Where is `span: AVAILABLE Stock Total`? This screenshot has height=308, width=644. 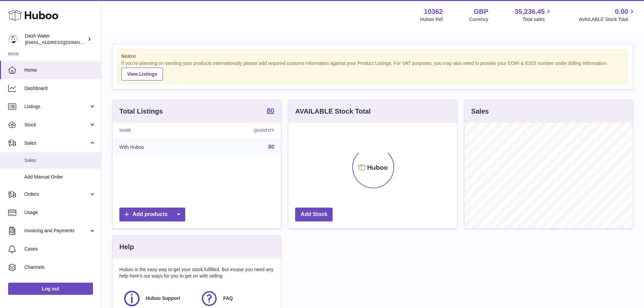 span: AVAILABLE Stock Total is located at coordinates (607, 19).